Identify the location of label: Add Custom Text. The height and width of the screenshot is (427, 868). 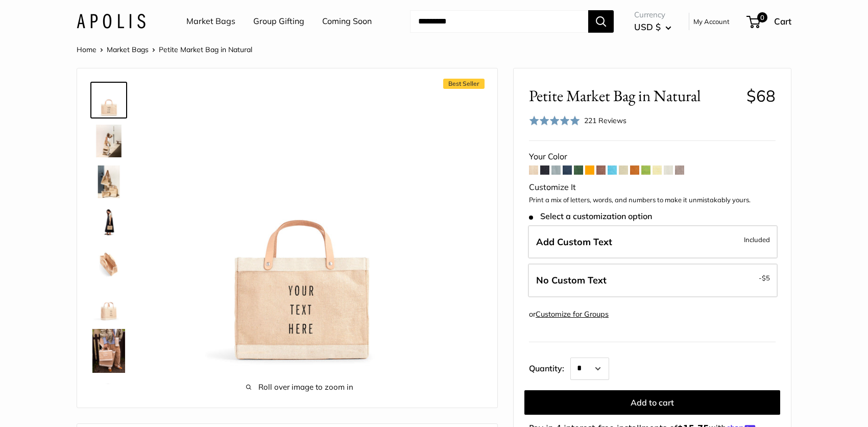
(652, 242).